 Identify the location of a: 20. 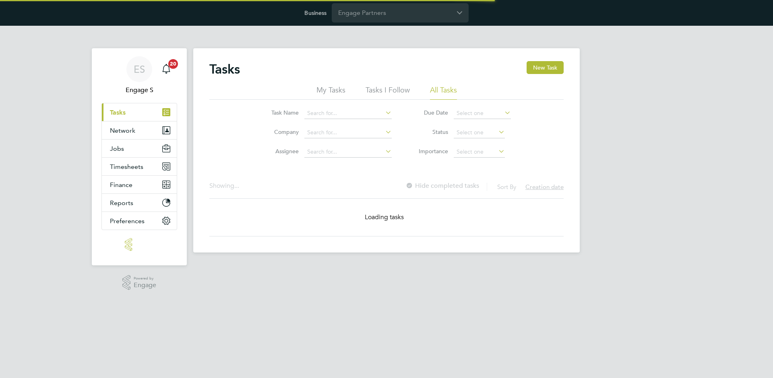
(166, 69).